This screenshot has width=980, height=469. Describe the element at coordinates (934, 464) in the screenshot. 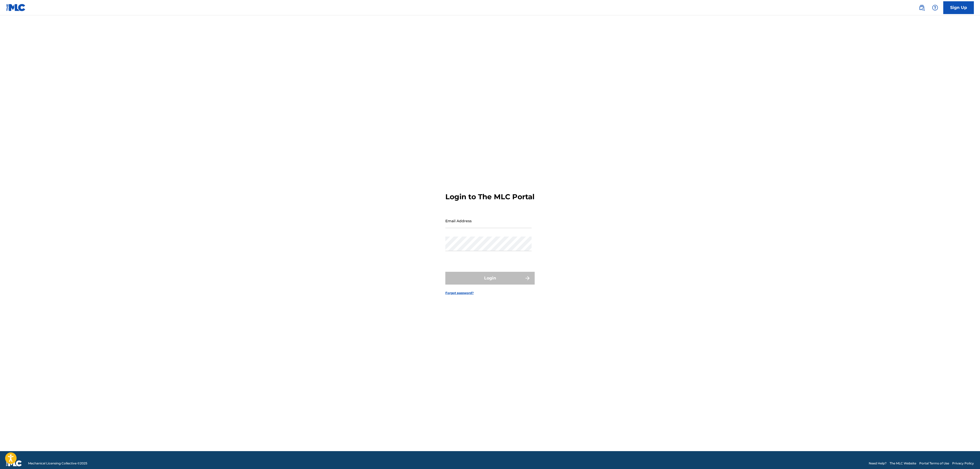

I see `a: Portal Terms of Use` at that location.